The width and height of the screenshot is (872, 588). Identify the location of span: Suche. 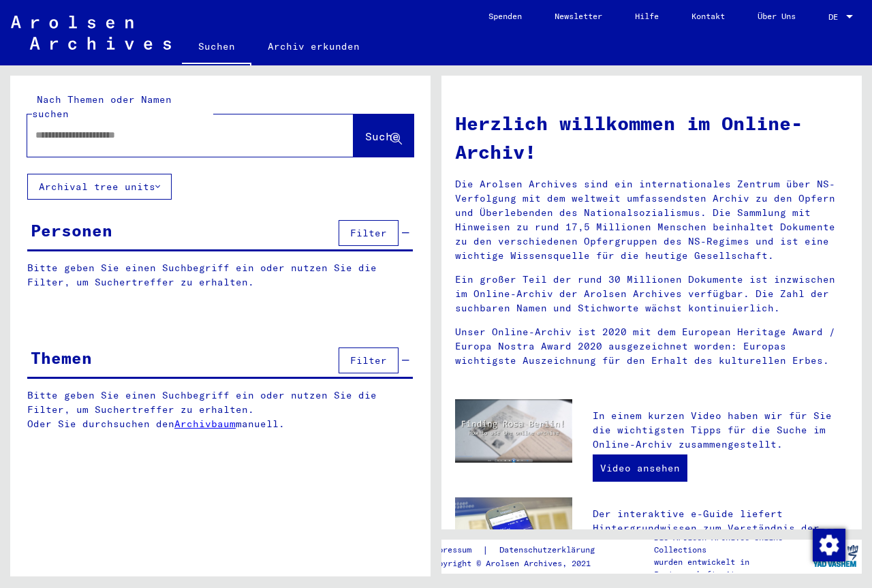
(382, 136).